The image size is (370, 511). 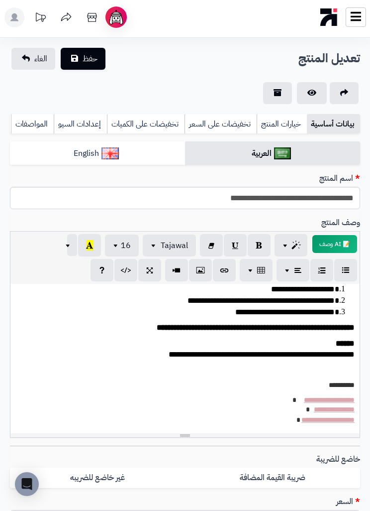 What do you see at coordinates (282, 124) in the screenshot?
I see `a: خيارات المنتج` at bounding box center [282, 124].